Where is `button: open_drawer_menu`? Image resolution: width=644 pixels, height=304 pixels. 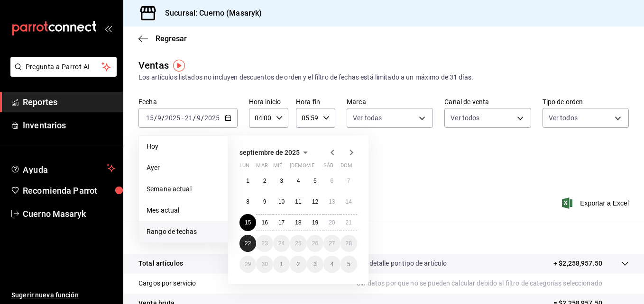 button: open_drawer_menu is located at coordinates (108, 28).